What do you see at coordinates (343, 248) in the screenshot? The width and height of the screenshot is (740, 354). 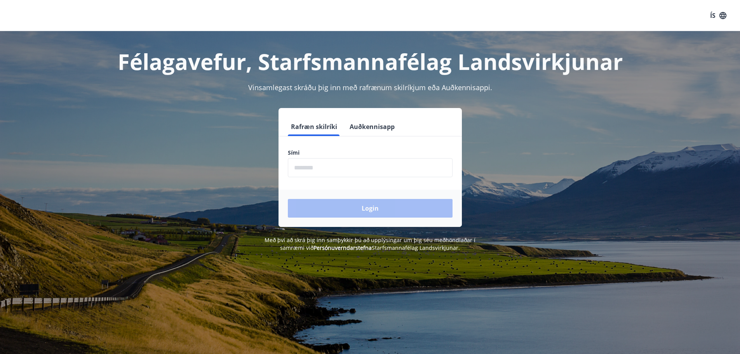 I see `a: Persónuverndarstefna` at bounding box center [343, 248].